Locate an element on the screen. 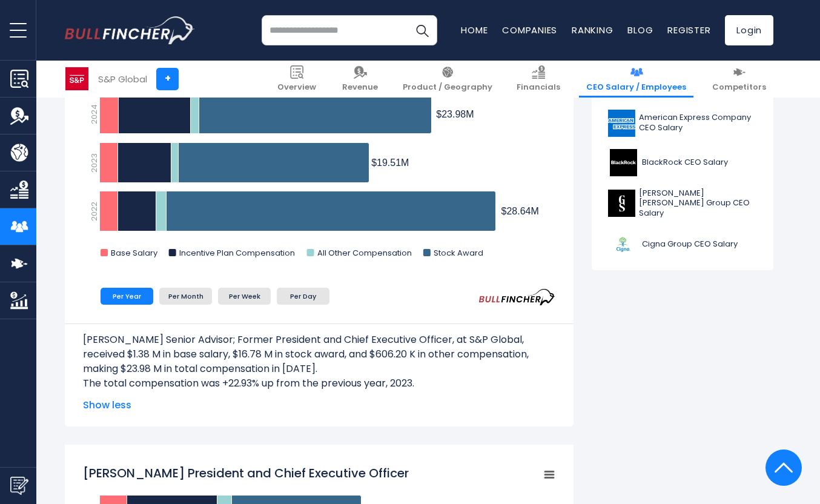 The image size is (820, 504). span: American Express Company CEO Salary is located at coordinates (698, 123).